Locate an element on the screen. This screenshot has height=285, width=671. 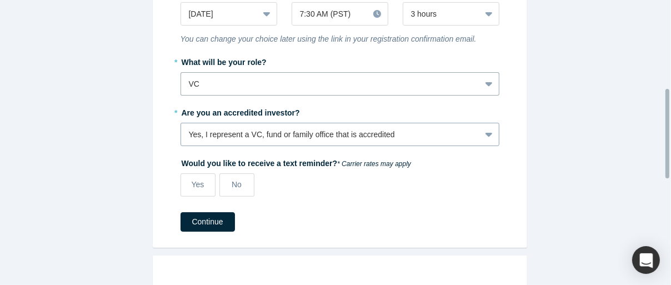
i: You can change your choice later using the link in your registration confirmation email. is located at coordinates (328, 39).